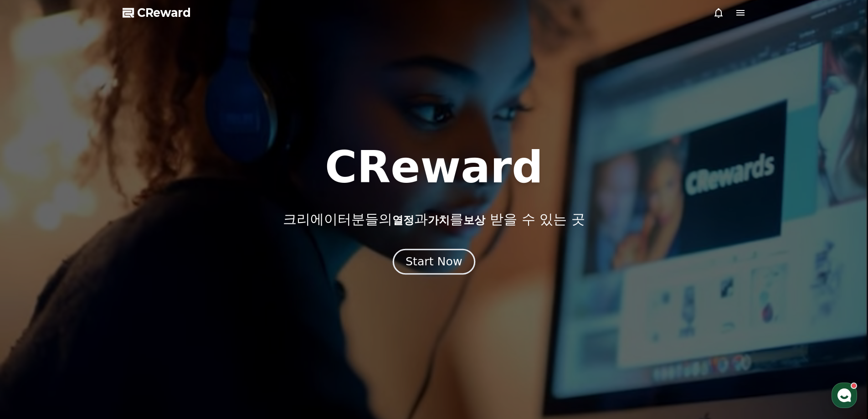  What do you see at coordinates (32, 301) in the screenshot?
I see `a: 홈` at bounding box center [32, 301].